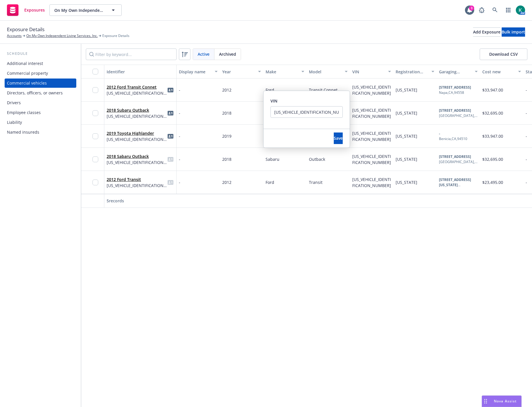  What do you see at coordinates (115, 200) in the screenshot?
I see `span: 5 records` at bounding box center [115, 200].